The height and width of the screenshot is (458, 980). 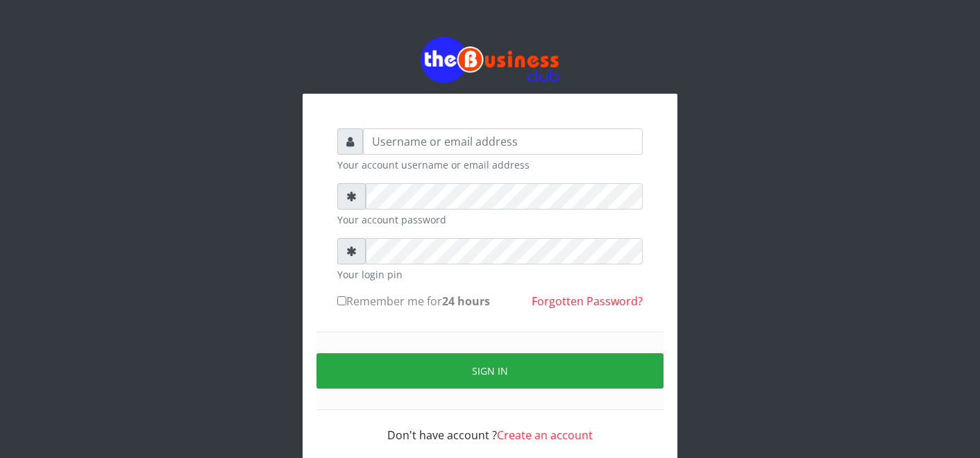 What do you see at coordinates (490, 426) in the screenshot?
I see `div: Don't have account ?` at bounding box center [490, 426].